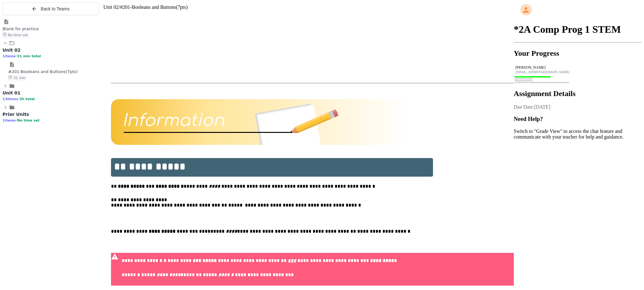  What do you see at coordinates (55, 9) in the screenshot?
I see `span: Back to Teams` at bounding box center [55, 9].